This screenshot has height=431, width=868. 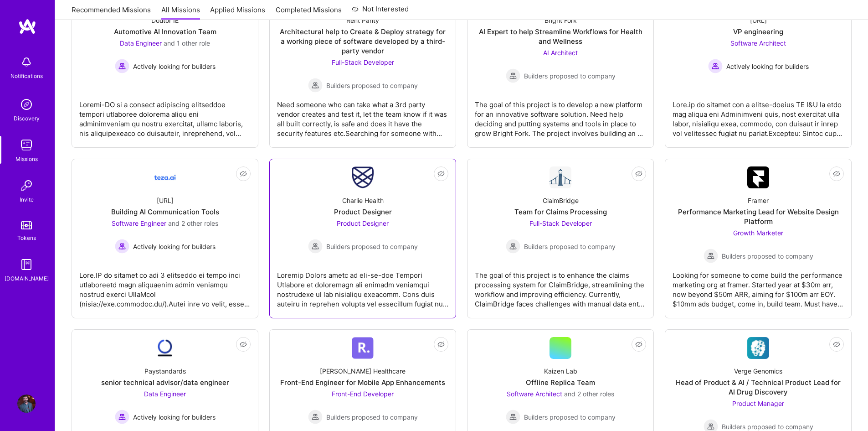 What do you see at coordinates (165, 286) in the screenshot?
I see `div: Lore.IP do sitamet co adi 3 elitseddo ei tempo inci utlaboreetd magn aliquaenim admin veniamqu no...` at bounding box center [165, 286].